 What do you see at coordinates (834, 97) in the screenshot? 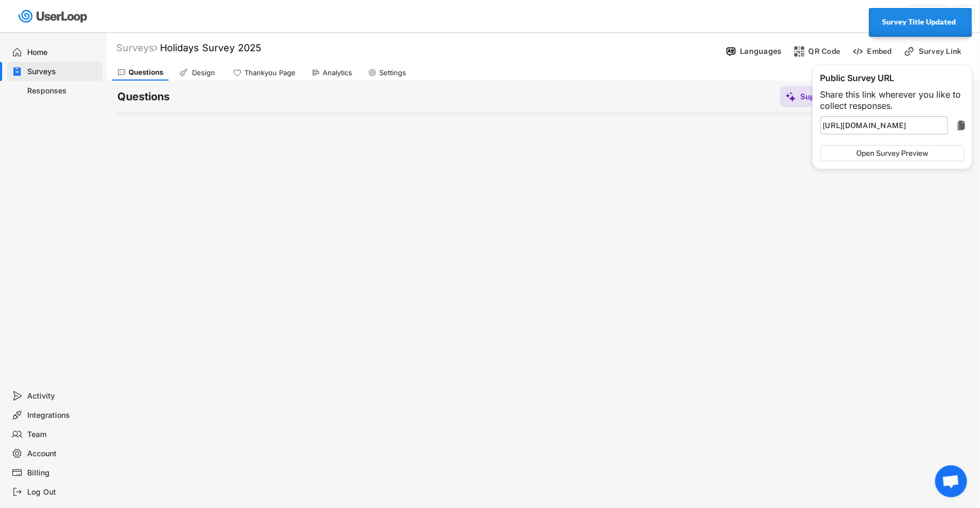
I see `div: Suggest Questions` at bounding box center [834, 97].